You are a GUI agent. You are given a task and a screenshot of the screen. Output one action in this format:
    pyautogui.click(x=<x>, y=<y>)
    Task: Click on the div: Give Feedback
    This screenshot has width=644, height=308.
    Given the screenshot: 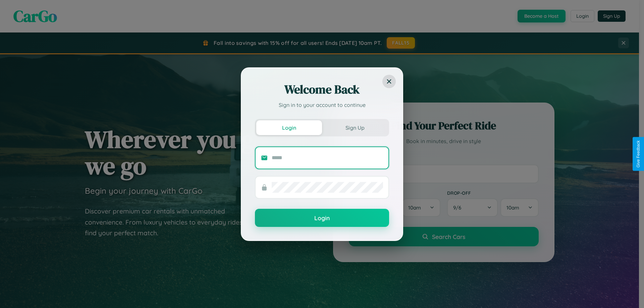 What is the action you would take?
    pyautogui.click(x=638, y=154)
    